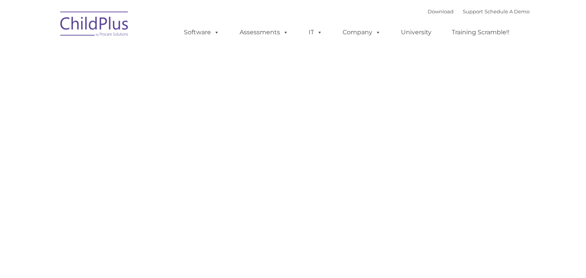  Describe the element at coordinates (361, 32) in the screenshot. I see `a: Company` at that location.